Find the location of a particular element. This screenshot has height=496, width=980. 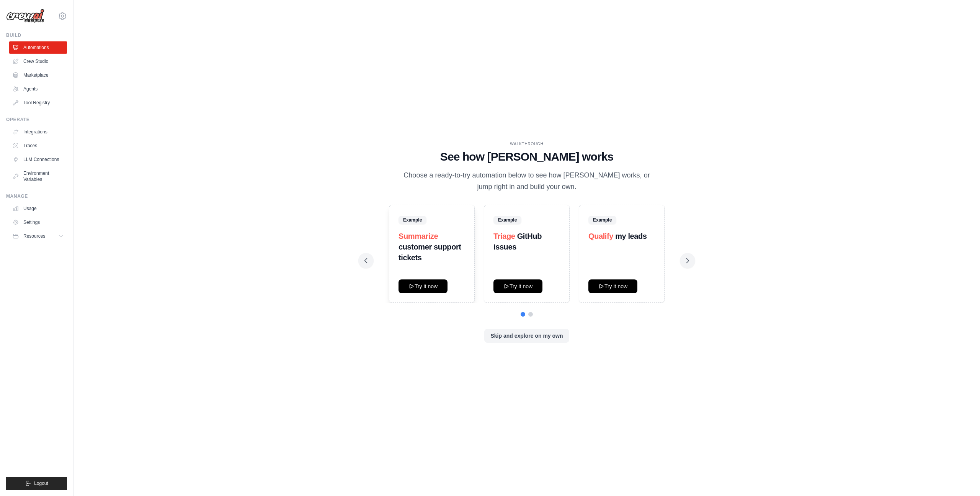

a: Integrations is located at coordinates (38, 132).